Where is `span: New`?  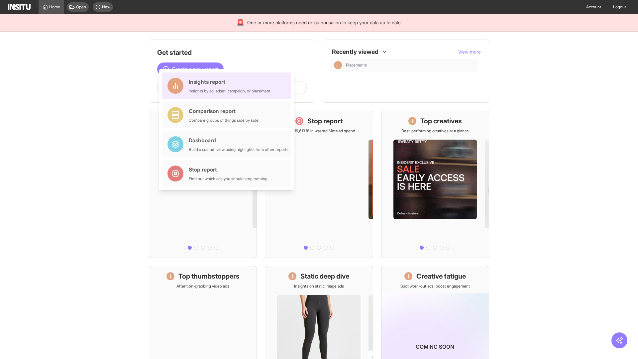 span: New is located at coordinates (106, 7).